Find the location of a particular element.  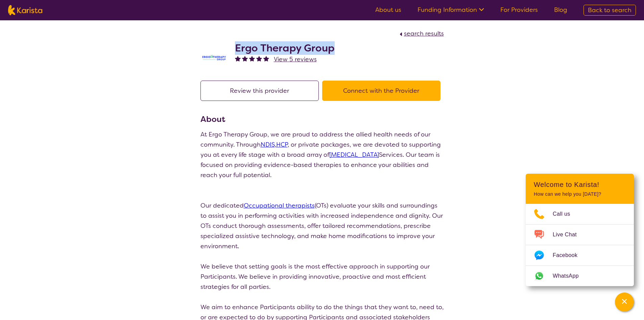

a: Funding Information is located at coordinates (451, 10).